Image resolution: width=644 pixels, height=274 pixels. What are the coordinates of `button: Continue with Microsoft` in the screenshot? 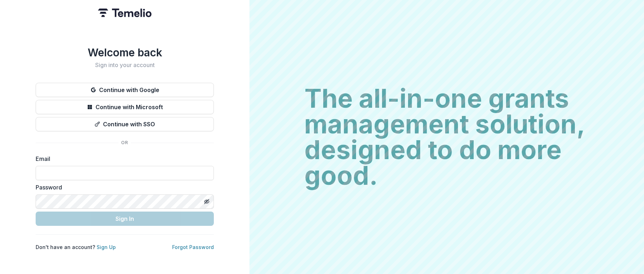 It's located at (125, 107).